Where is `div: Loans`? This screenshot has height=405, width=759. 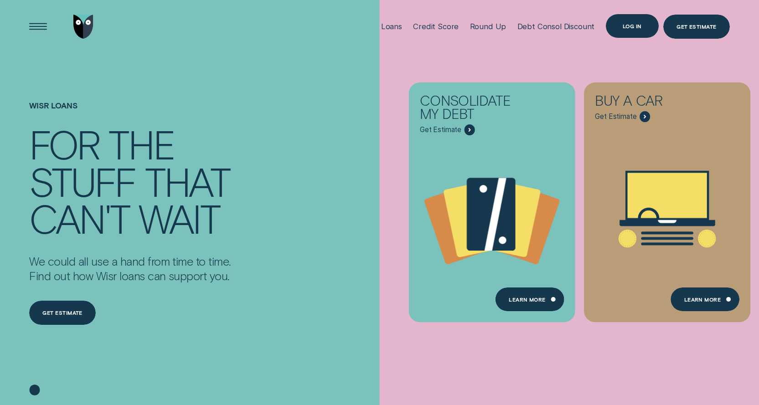 div: Loans is located at coordinates (392, 26).